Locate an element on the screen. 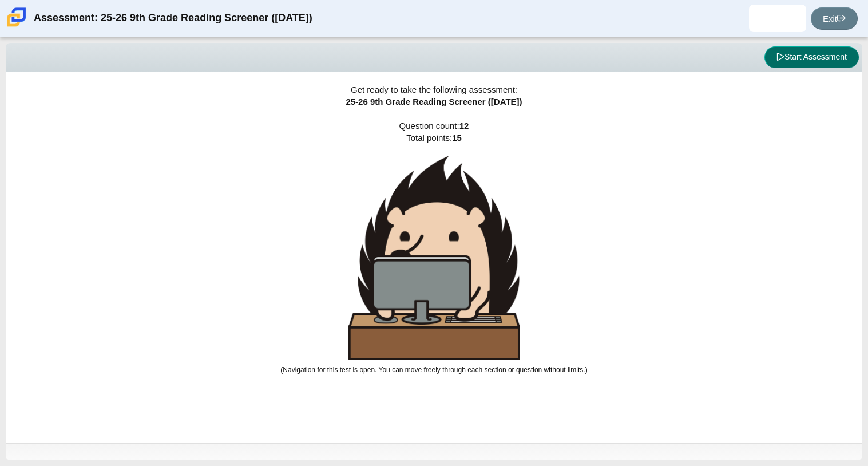 The image size is (868, 466). span: Question count: Total points: is located at coordinates (434, 247).